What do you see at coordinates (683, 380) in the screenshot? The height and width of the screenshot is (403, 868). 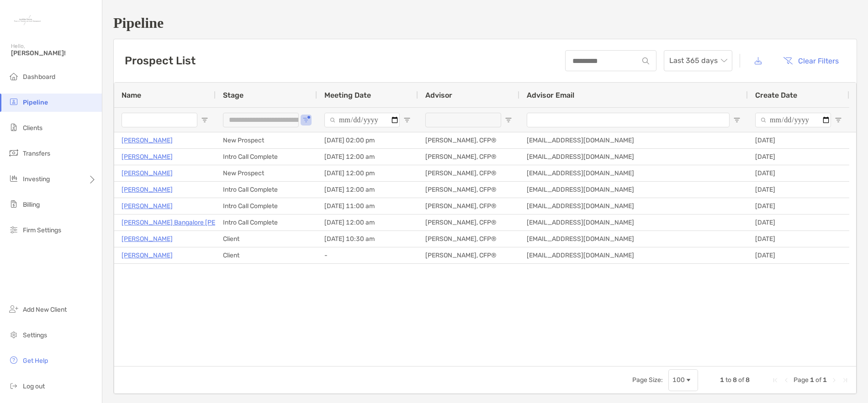 I see `div: Page Size` at bounding box center [683, 380].